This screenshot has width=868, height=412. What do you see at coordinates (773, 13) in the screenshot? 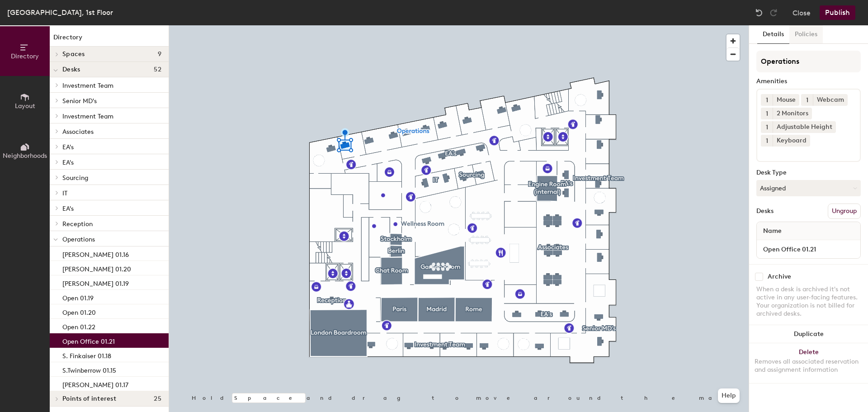
I see `img: Redo` at bounding box center [773, 13].